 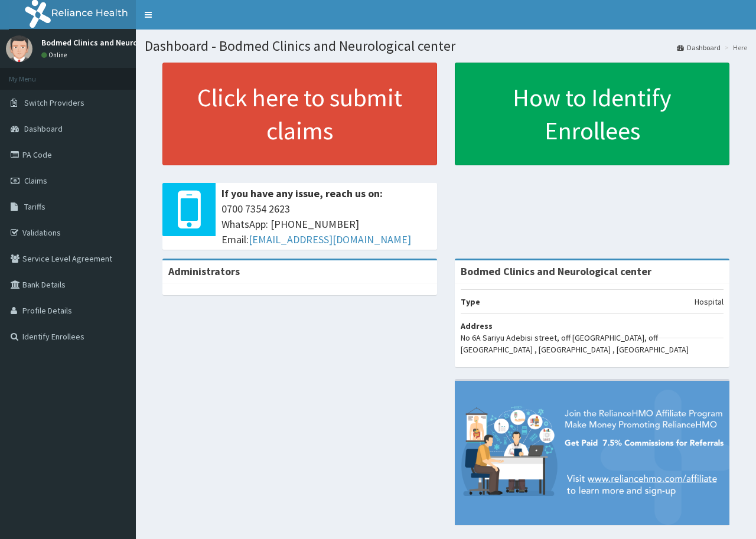 What do you see at coordinates (302, 193) in the screenshot?
I see `b: If you have any issue, reach us on:` at bounding box center [302, 193].